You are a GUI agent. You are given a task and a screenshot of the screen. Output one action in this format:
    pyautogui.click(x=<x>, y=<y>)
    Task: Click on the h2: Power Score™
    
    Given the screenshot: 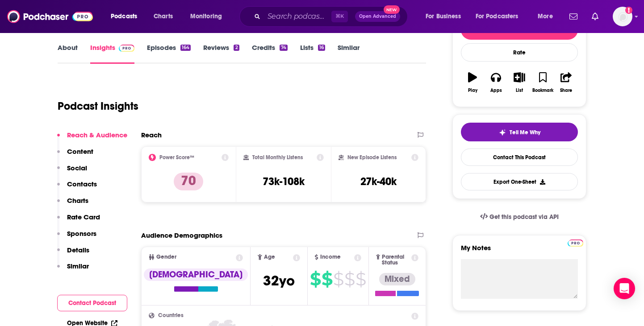 What is the action you would take?
    pyautogui.click(x=177, y=158)
    